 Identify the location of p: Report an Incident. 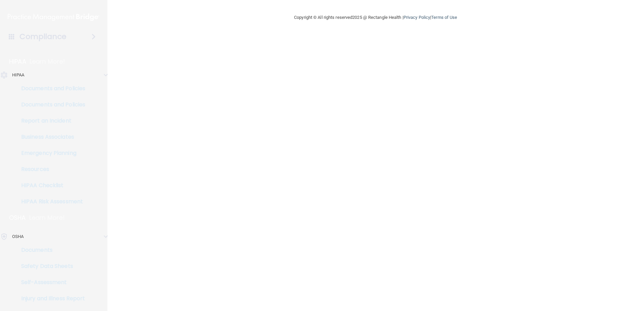
(50, 121).